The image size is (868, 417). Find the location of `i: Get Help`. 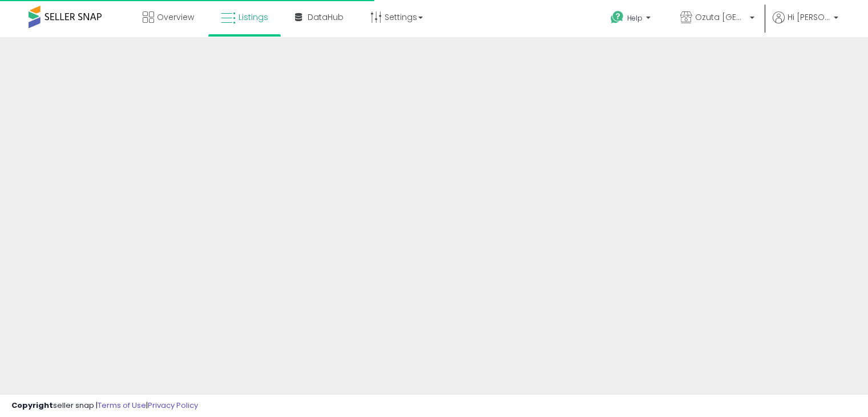

i: Get Help is located at coordinates (617, 17).